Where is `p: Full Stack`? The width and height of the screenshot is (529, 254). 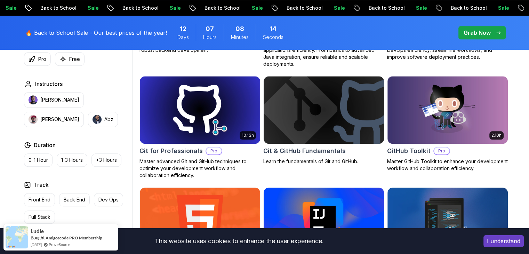
p: Full Stack is located at coordinates (39, 217).